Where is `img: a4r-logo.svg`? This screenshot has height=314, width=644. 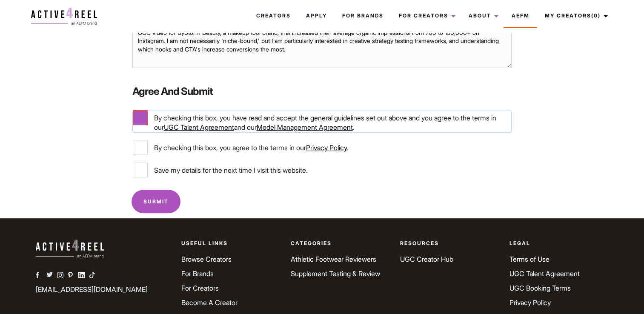
img: a4r-logo.svg is located at coordinates (64, 16).